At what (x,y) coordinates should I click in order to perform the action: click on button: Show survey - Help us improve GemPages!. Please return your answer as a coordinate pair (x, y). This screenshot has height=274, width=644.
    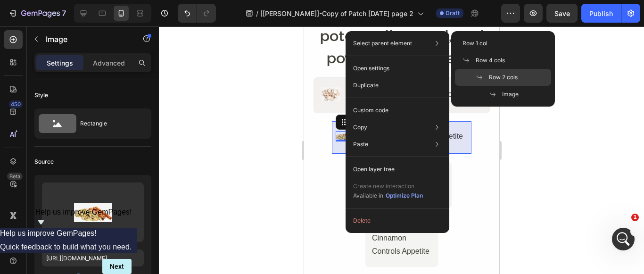
    Looking at the image, I should click on (83, 218).